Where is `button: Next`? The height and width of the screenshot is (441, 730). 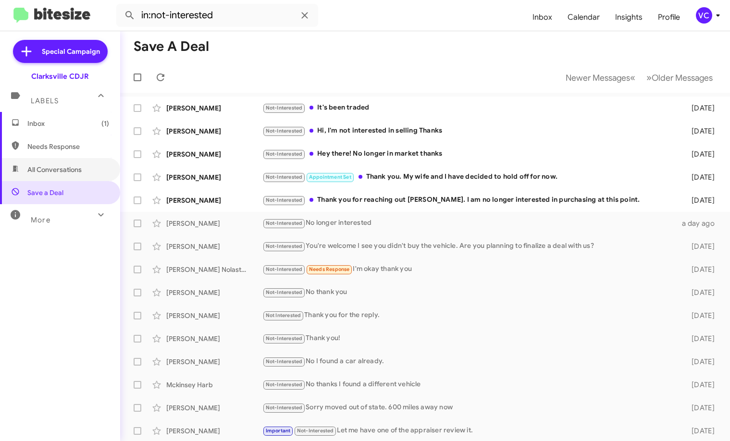
button: Next is located at coordinates (679, 77).